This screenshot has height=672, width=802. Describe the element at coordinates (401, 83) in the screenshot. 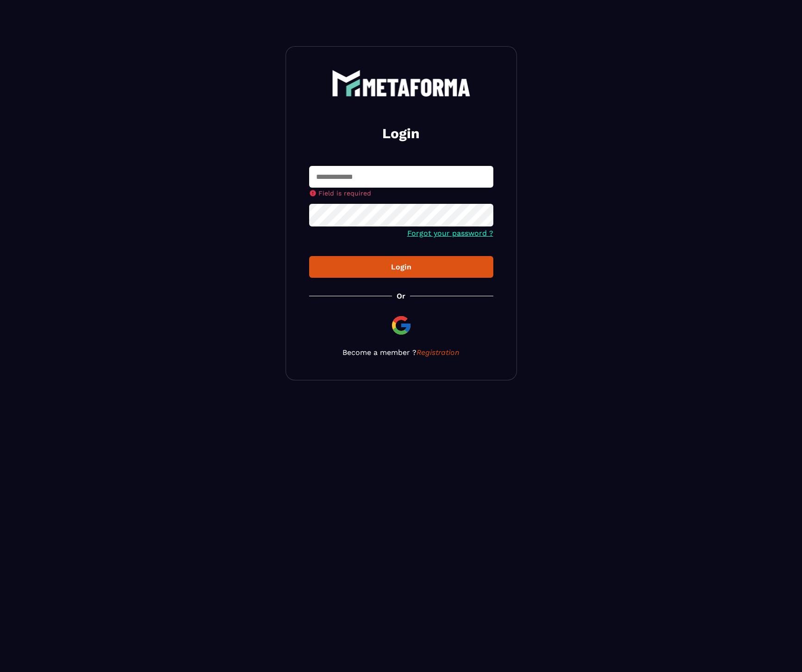

I see `a: logo` at that location.